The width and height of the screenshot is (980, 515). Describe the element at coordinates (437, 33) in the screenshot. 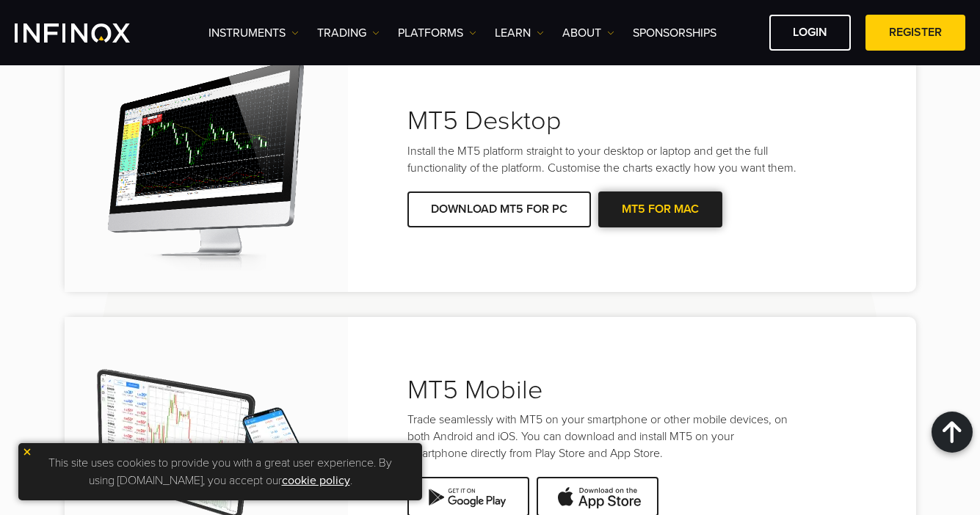

I see `a: PLATFORMS` at that location.